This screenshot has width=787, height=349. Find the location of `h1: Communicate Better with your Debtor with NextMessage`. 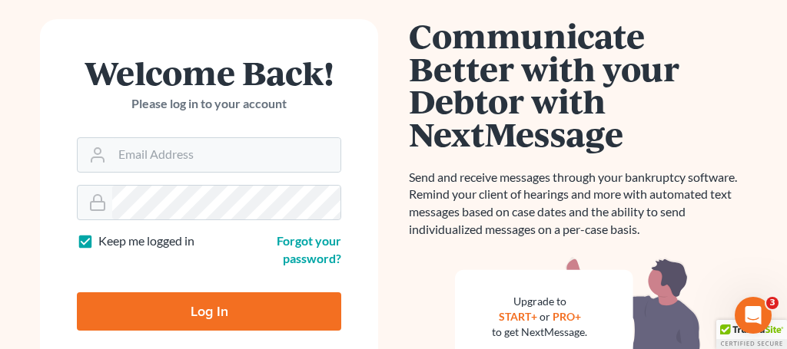

h1: Communicate Better with your Debtor with NextMessage is located at coordinates (578, 84).